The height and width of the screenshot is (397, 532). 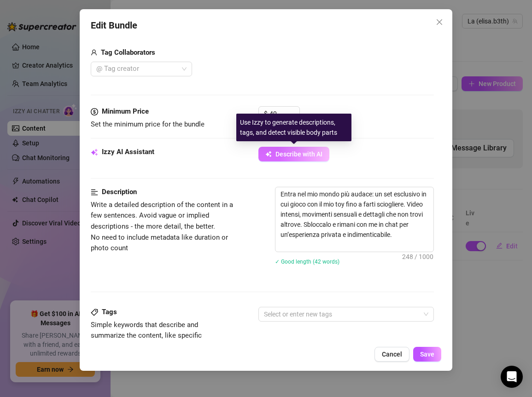 What do you see at coordinates (94, 112) in the screenshot?
I see `span: dollar` at bounding box center [94, 112].